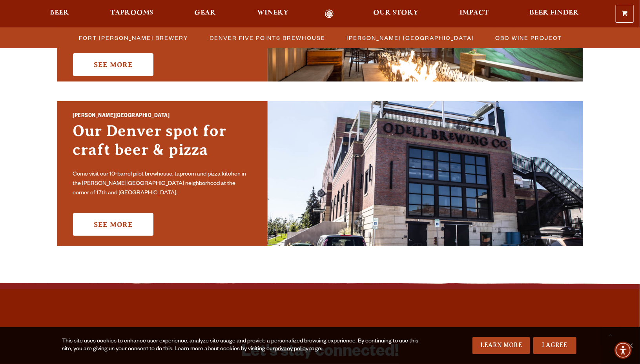 The image size is (640, 364). Describe the element at coordinates (267, 38) in the screenshot. I see `a: Denver Five Points Brewhouse` at that location.